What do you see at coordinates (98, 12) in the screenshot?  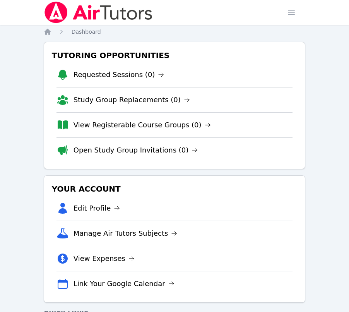 I see `img: Air Tutors` at bounding box center [98, 12].